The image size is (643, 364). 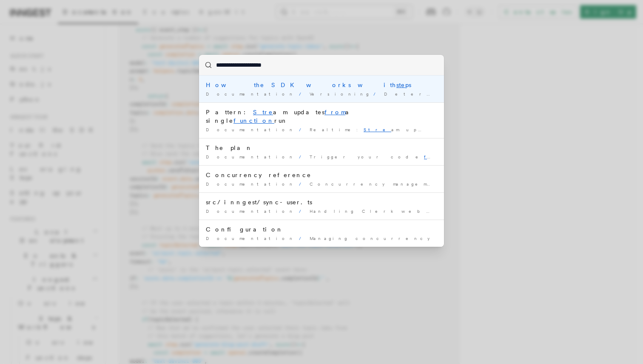 I want to click on div: Configuration, so click(x=322, y=229).